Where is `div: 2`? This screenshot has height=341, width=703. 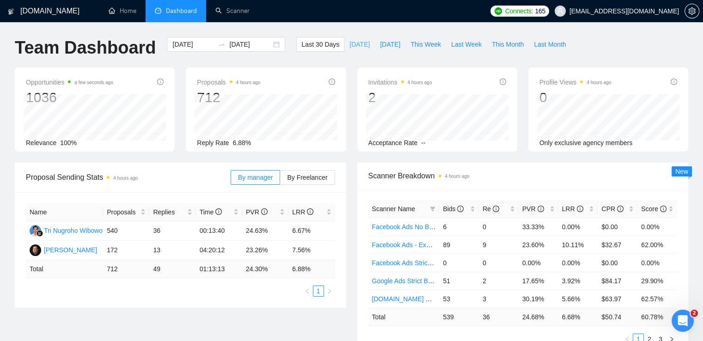
div: 2 is located at coordinates (400, 98).